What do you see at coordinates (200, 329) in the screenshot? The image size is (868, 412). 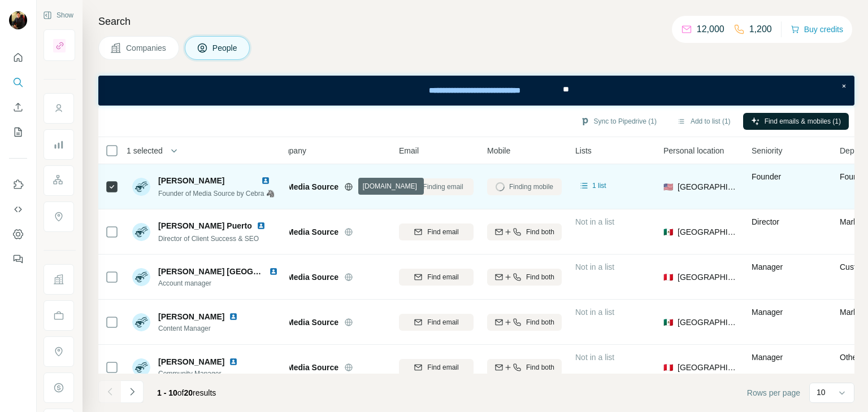 I see `span: Content Manager` at bounding box center [200, 329].